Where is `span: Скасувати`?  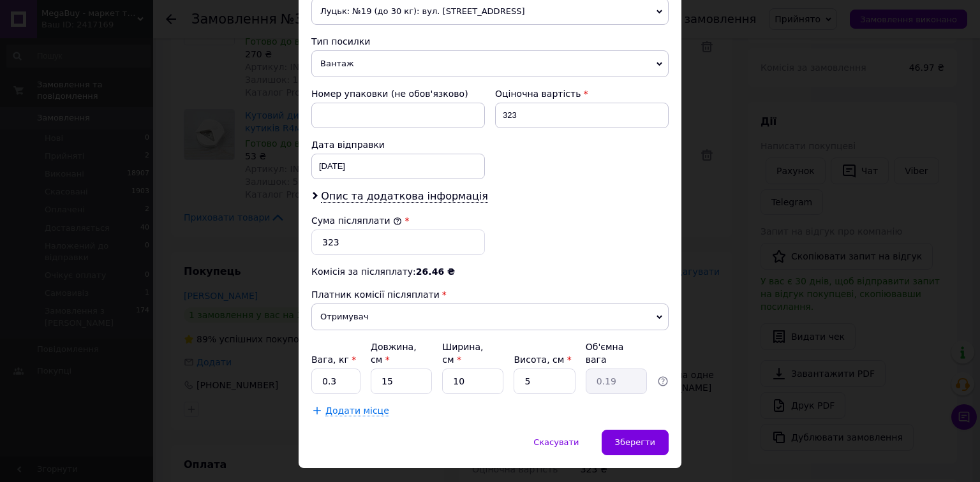 span: Скасувати is located at coordinates (556, 442).